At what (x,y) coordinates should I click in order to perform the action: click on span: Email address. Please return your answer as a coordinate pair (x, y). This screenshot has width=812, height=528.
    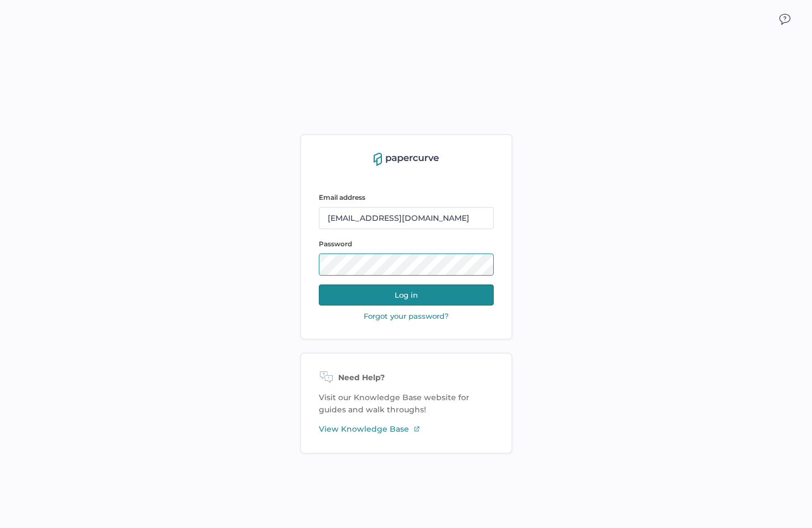
    Looking at the image, I should click on (342, 197).